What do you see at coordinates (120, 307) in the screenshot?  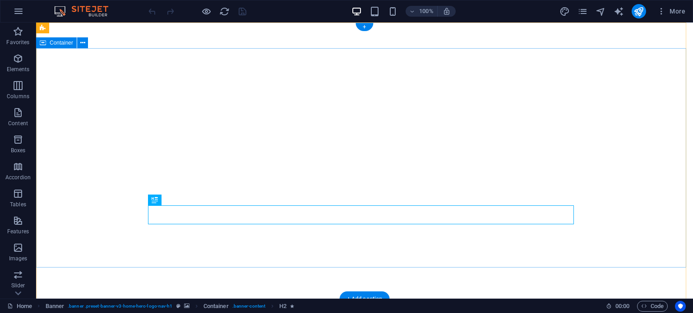 I see `span: . banner .preset-banner-v3-home-hero-logo-nav-h1` at bounding box center [120, 307].